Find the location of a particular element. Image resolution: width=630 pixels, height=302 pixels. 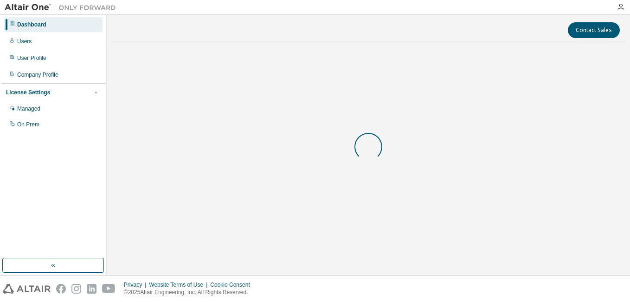

div: On Prem is located at coordinates (28, 124).